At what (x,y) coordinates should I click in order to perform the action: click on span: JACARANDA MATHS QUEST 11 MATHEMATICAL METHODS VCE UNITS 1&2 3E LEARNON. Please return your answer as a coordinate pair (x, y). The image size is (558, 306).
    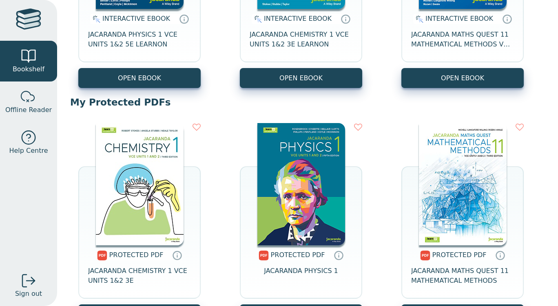
    Looking at the image, I should click on (463, 40).